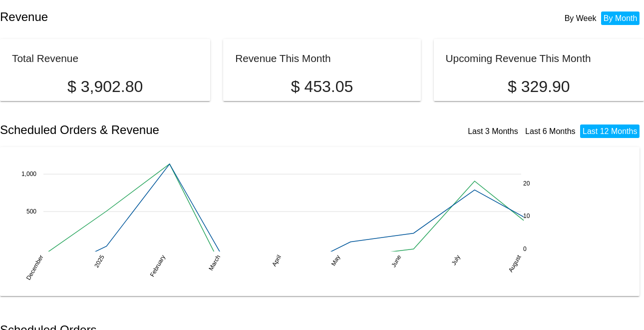 This screenshot has height=330, width=644. What do you see at coordinates (283, 58) in the screenshot?
I see `h2: Revenue This Month` at bounding box center [283, 58].